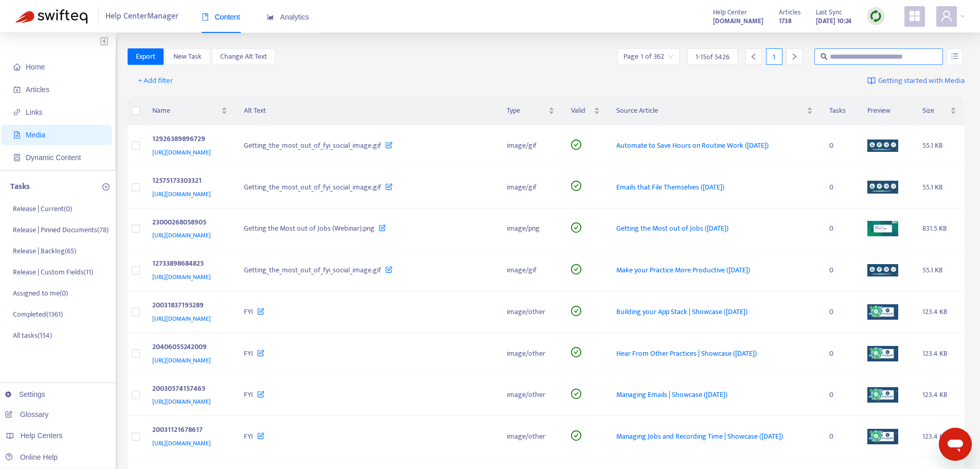 The width and height of the screenshot is (980, 469). What do you see at coordinates (187, 56) in the screenshot?
I see `button: New Task` at bounding box center [187, 56].